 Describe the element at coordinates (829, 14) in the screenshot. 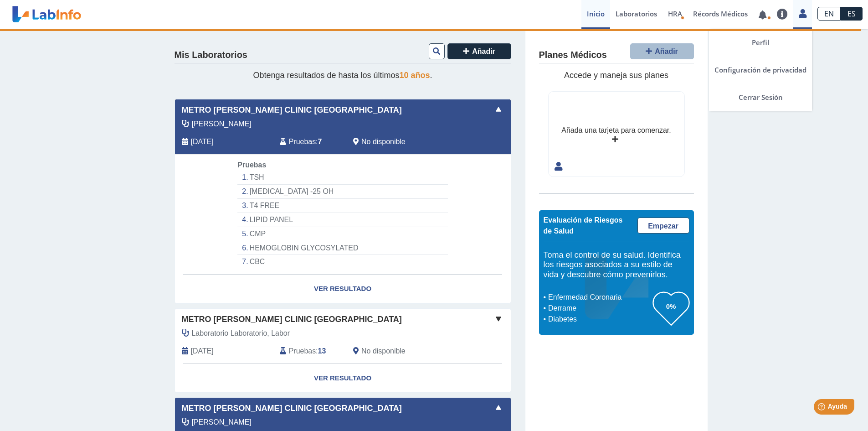

I see `a: EN` at that location.